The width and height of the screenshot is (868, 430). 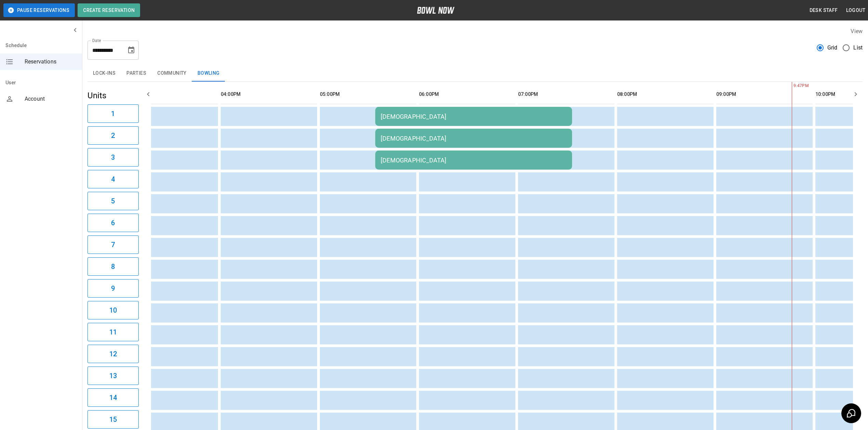 I want to click on button: 8, so click(x=113, y=267).